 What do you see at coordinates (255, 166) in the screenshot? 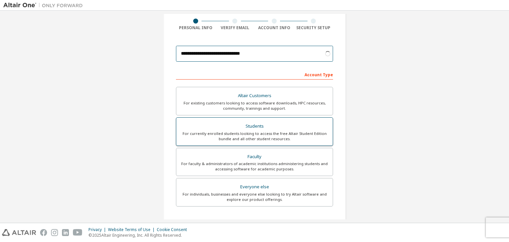
I see `div: For faculty & administrators of academic institutions administering students and accessing softwa...` at bounding box center [255, 166].